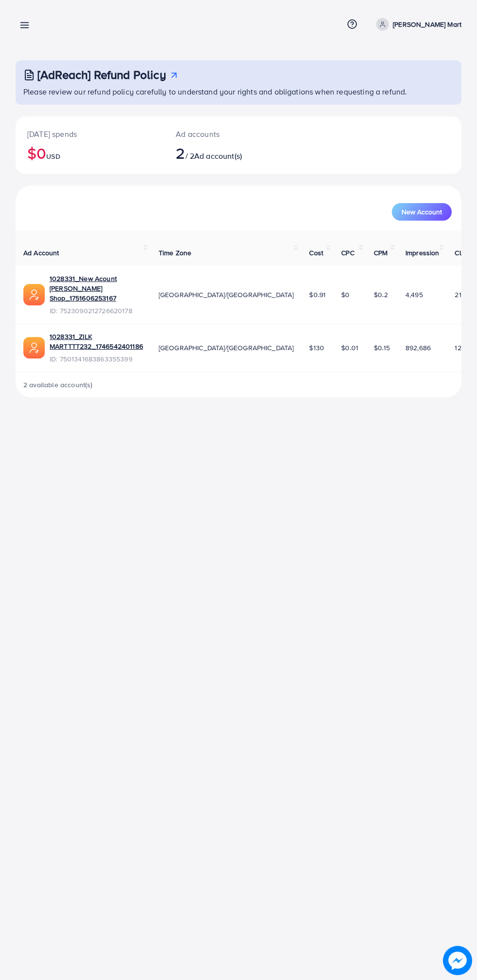 The height and width of the screenshot is (980, 477). Describe the element at coordinates (102, 75) in the screenshot. I see `h3: [AdReach] Refund Policy` at that location.